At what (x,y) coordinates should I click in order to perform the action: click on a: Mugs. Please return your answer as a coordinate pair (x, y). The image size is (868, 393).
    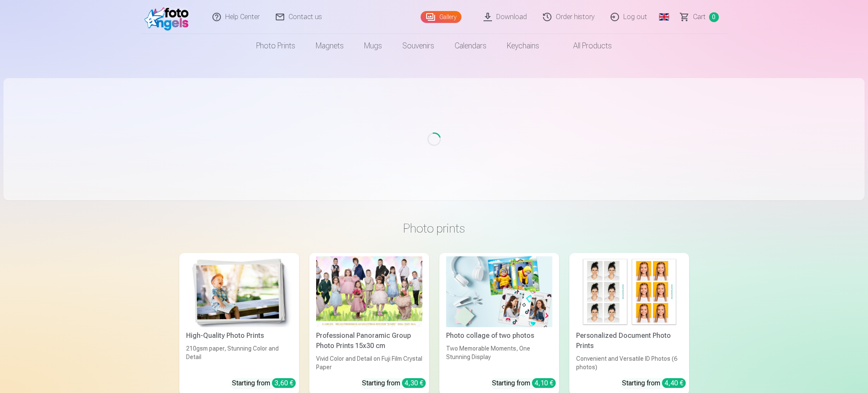
    Looking at the image, I should click on (373, 46).